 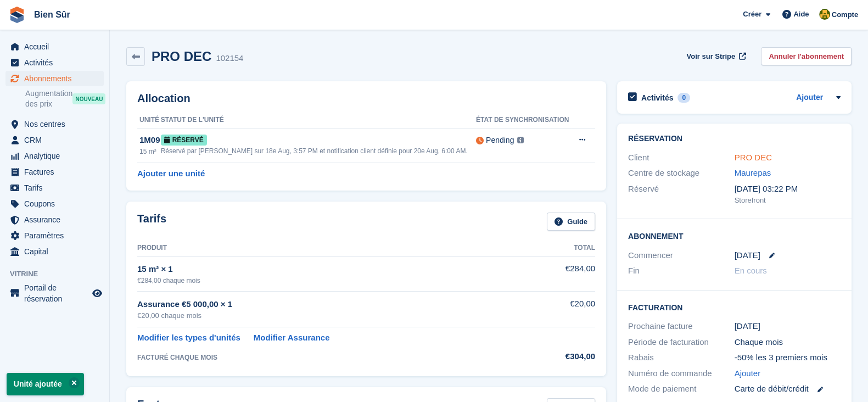 I want to click on span: Abonnements, so click(x=57, y=79).